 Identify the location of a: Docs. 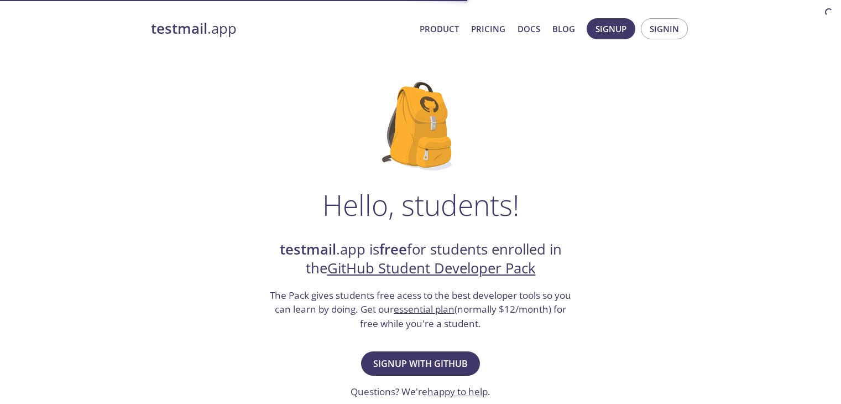
(529, 29).